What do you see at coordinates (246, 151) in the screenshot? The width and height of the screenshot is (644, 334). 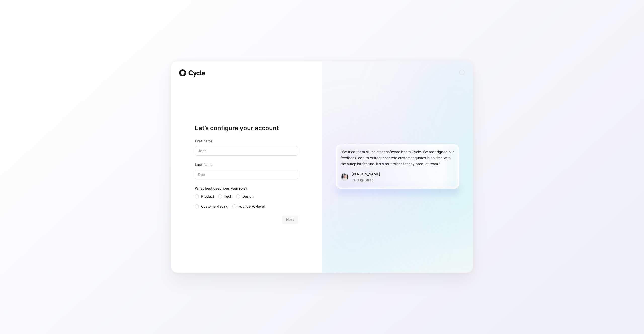 I see `input: John` at bounding box center [246, 151].